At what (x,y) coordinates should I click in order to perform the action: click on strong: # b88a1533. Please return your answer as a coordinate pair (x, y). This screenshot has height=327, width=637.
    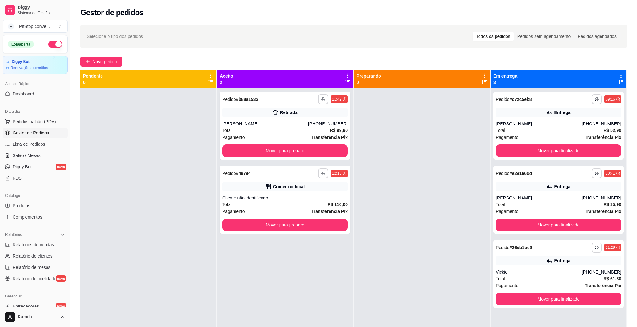
    Looking at the image, I should click on (247, 99).